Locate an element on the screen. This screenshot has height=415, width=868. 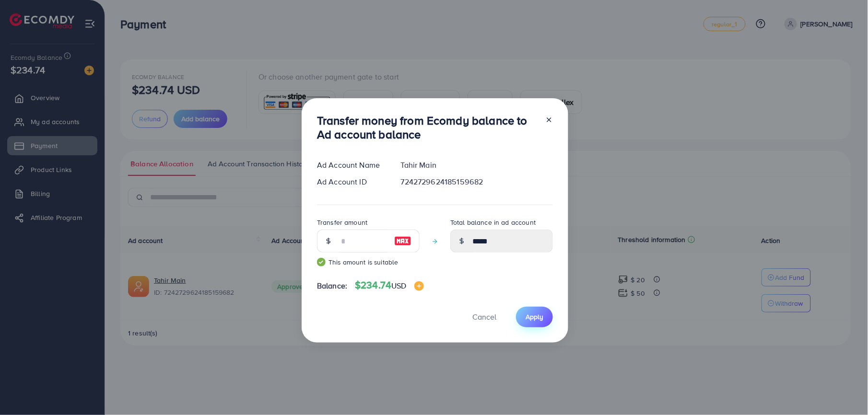
button: Apply is located at coordinates (534, 317).